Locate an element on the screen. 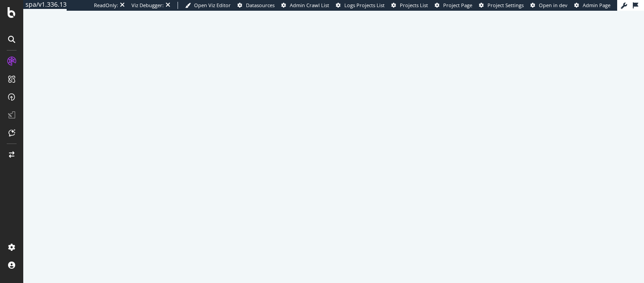  div: ReadOnly: is located at coordinates (106, 5).